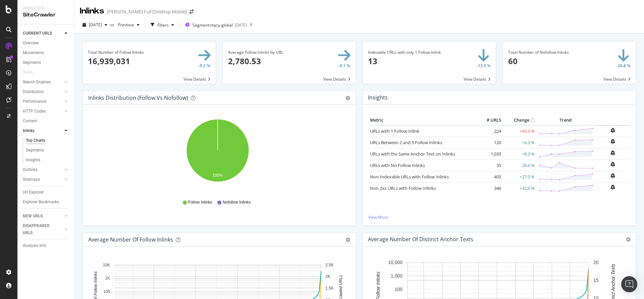 The image size is (644, 299). I want to click on text: 15, so click(596, 280).